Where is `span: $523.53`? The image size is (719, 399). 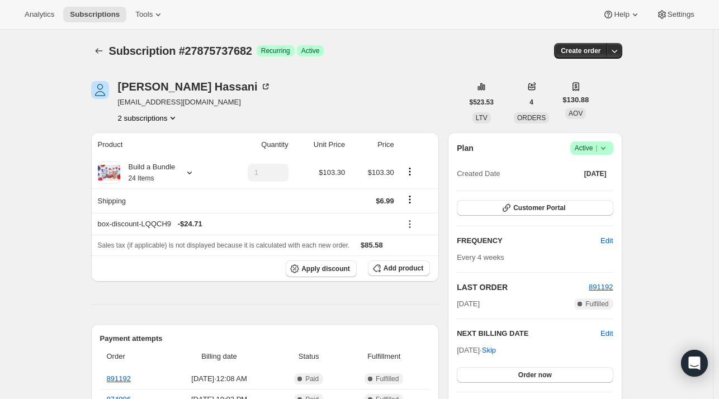
span: $523.53 is located at coordinates (482, 102).